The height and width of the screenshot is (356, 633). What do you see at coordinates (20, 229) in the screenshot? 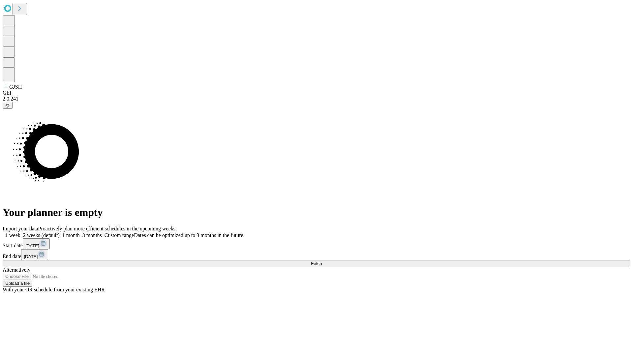
I see `span: Import your data` at bounding box center [20, 229].